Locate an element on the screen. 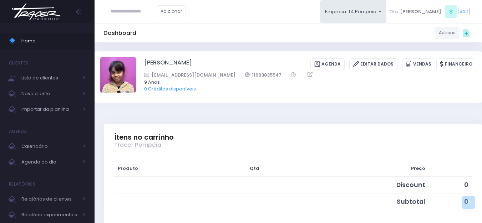  span: S is located at coordinates (451, 11).